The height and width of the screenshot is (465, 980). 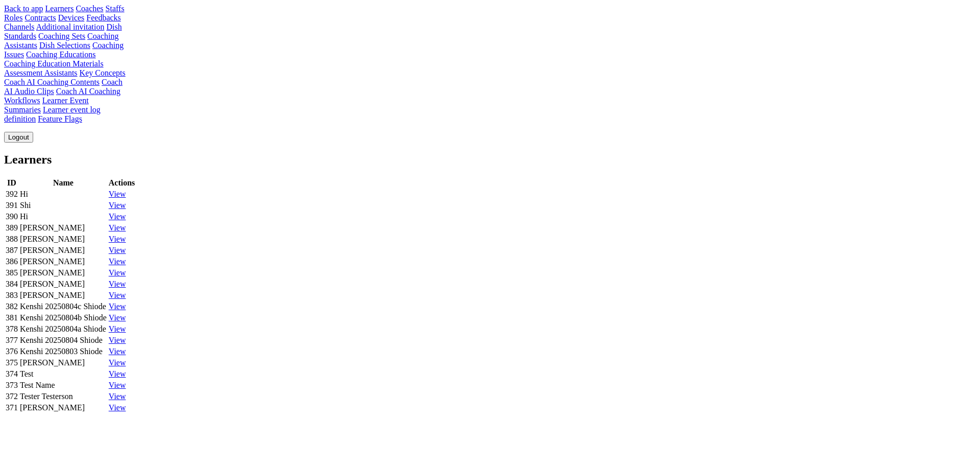 What do you see at coordinates (63, 329) in the screenshot?
I see `div: Kenshi 20250804a Shiode` at bounding box center [63, 329].